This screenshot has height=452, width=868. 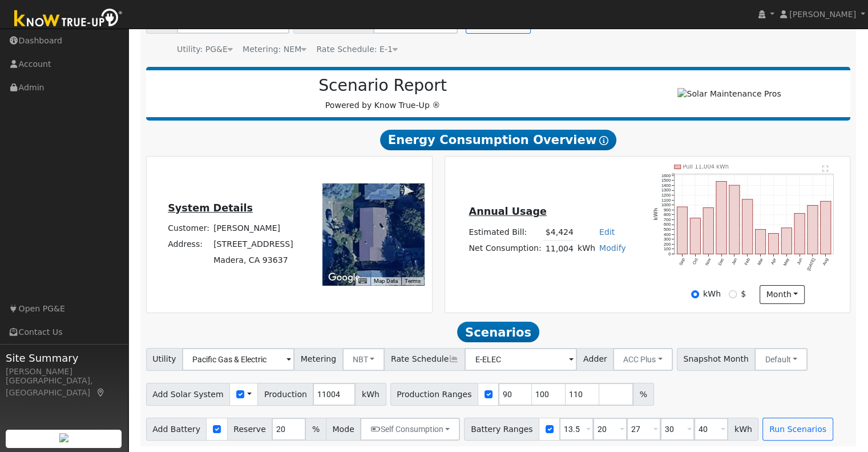 I want to click on text: 0, so click(x=670, y=254).